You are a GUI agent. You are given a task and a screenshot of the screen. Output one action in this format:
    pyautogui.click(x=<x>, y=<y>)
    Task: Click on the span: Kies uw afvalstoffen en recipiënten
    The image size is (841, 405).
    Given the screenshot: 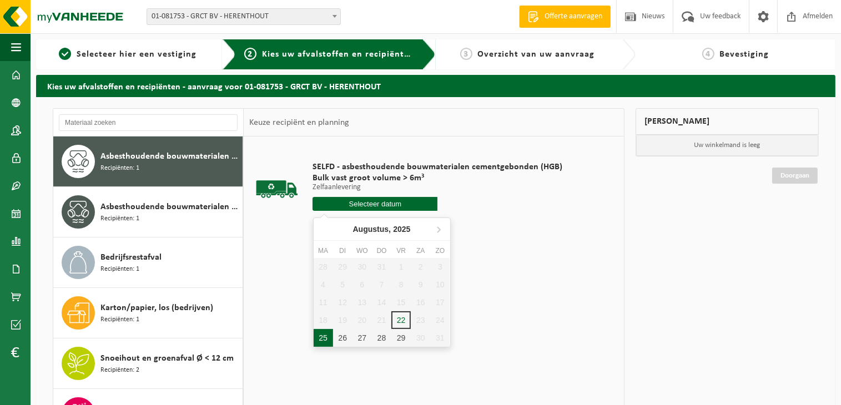 What is the action you would take?
    pyautogui.click(x=338, y=54)
    